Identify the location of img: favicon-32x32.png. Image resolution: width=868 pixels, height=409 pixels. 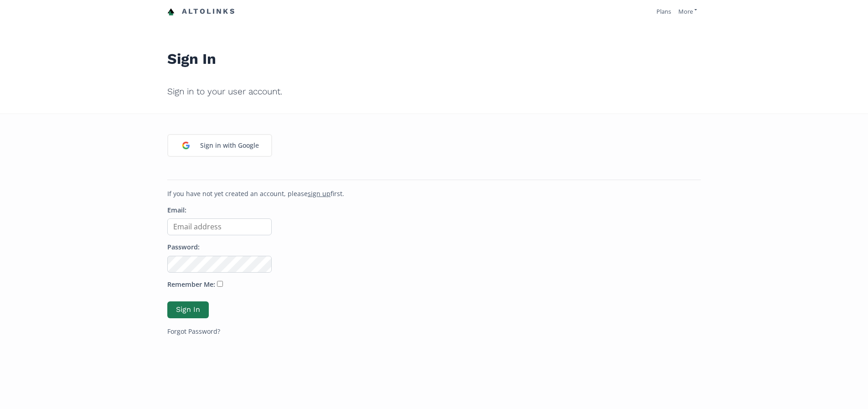
(171, 12).